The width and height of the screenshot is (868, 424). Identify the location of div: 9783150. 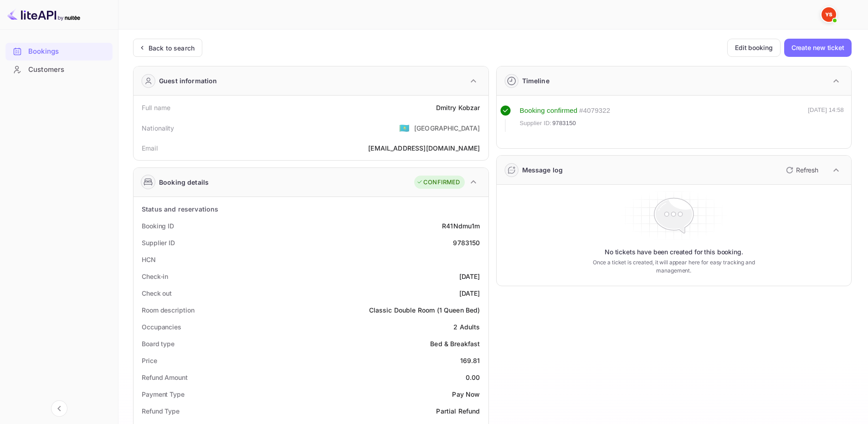
(467, 243).